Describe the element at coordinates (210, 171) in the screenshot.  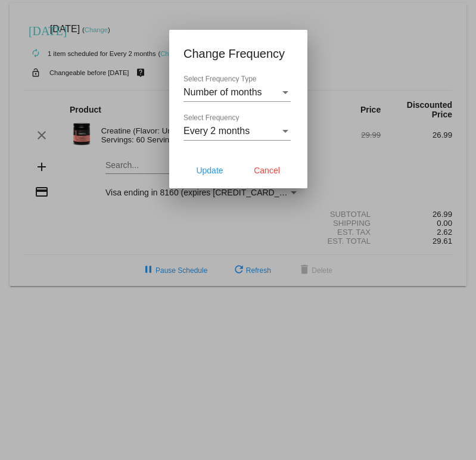
I see `button: Update` at that location.